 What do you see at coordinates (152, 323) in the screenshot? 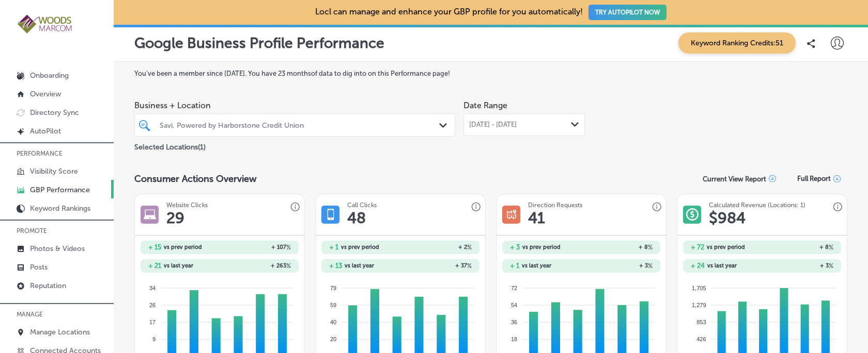
I see `tspan: 17` at bounding box center [152, 323].